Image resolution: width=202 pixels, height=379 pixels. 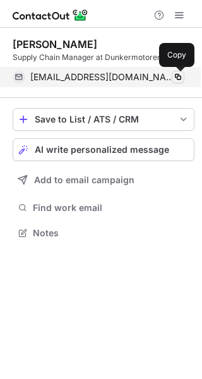 What do you see at coordinates (104, 119) in the screenshot?
I see `button: save-profile-one-click` at bounding box center [104, 119].